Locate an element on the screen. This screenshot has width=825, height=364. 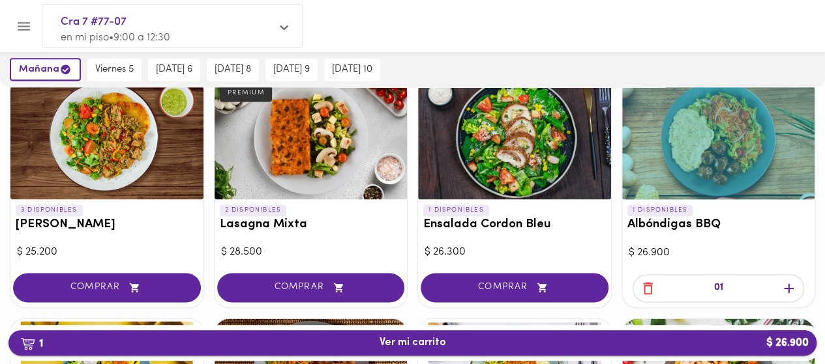
div: PREMIUM is located at coordinates (246, 93).